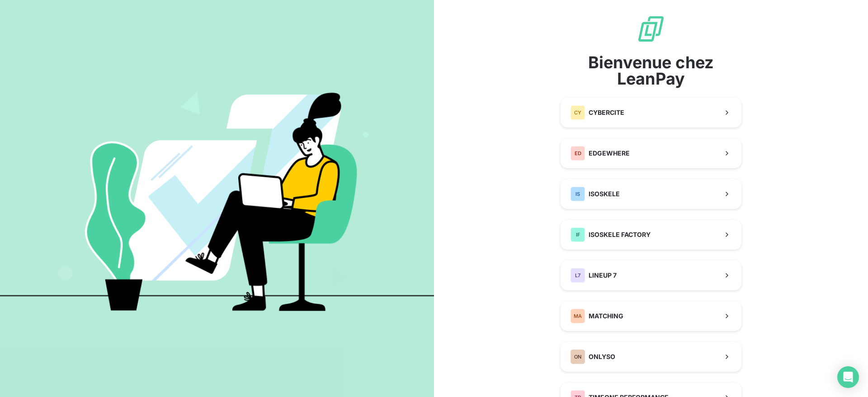  What do you see at coordinates (604, 194) in the screenshot?
I see `span: ISOSKELE` at bounding box center [604, 194].